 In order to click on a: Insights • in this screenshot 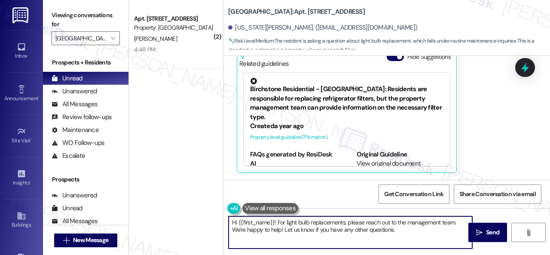, I will do `click(21, 178)`.